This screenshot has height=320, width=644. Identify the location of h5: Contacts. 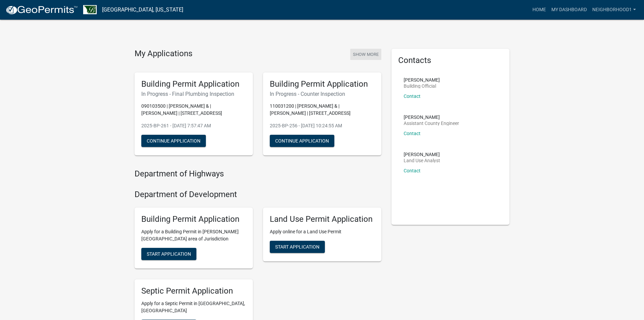
(451, 60).